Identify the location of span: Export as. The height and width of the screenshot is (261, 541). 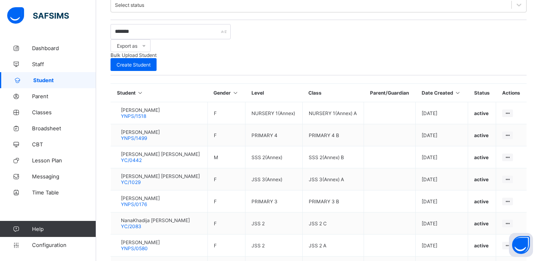
(127, 46).